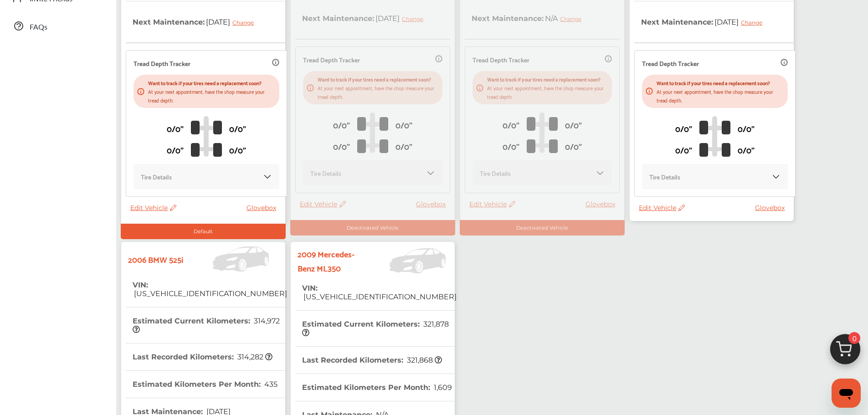 The height and width of the screenshot is (415, 868). Describe the element at coordinates (57, 26) in the screenshot. I see `a: FAQs` at that location.